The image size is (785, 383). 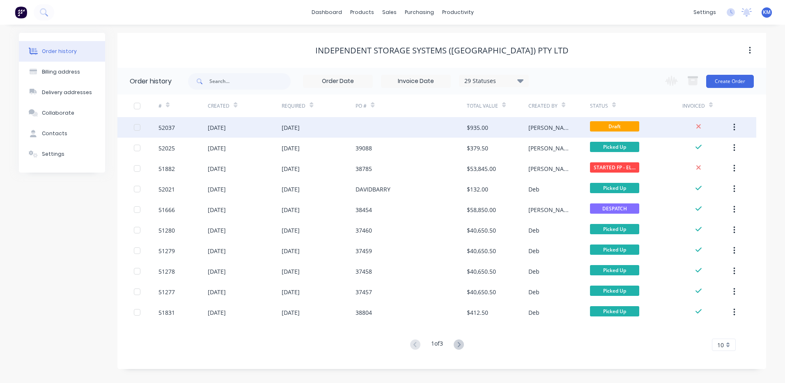 I want to click on button: Settings, so click(x=62, y=154).